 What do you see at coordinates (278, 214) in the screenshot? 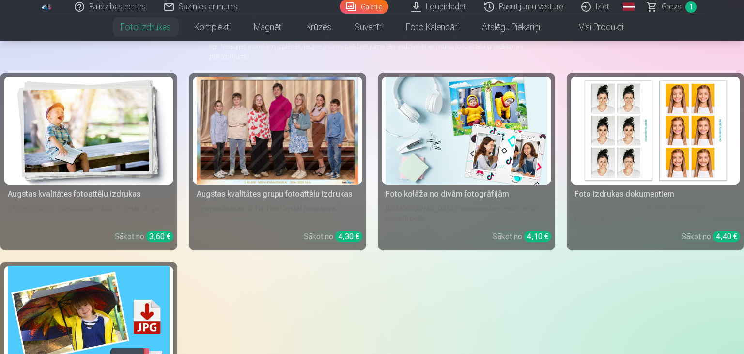
I see `div: Spilgtas krāsas uz Fuji Film Crystal fotopapīra` at bounding box center [278, 214].